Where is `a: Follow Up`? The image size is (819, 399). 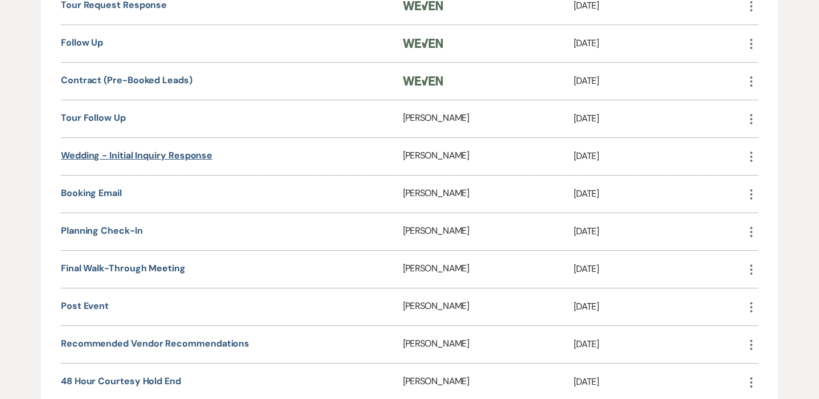 a: Follow Up is located at coordinates (82, 42).